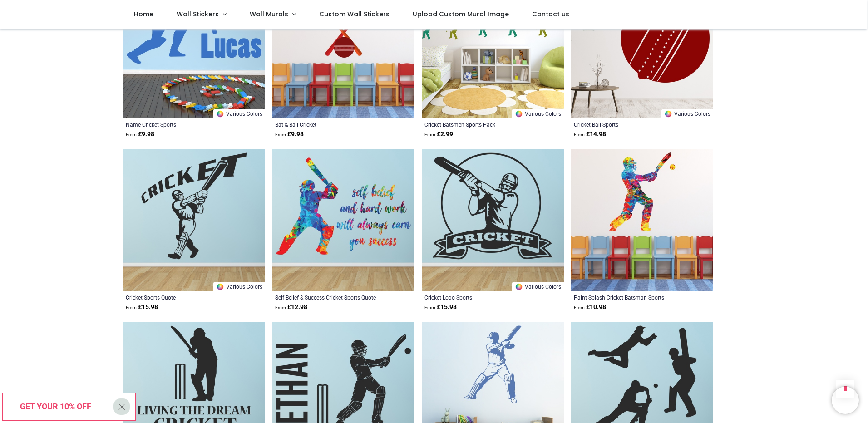  What do you see at coordinates (590, 135) in the screenshot?
I see `strong: £ 14.98` at bounding box center [590, 135].